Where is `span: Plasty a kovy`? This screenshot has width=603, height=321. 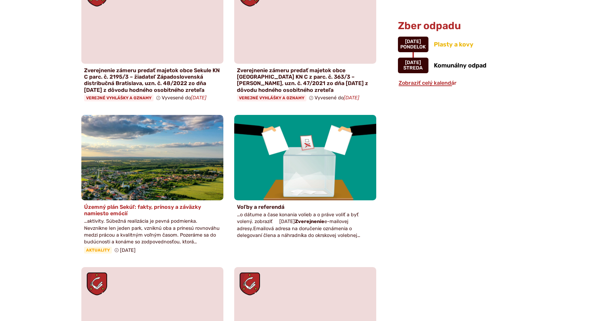
span: Plasty a kovy is located at coordinates (454, 44).